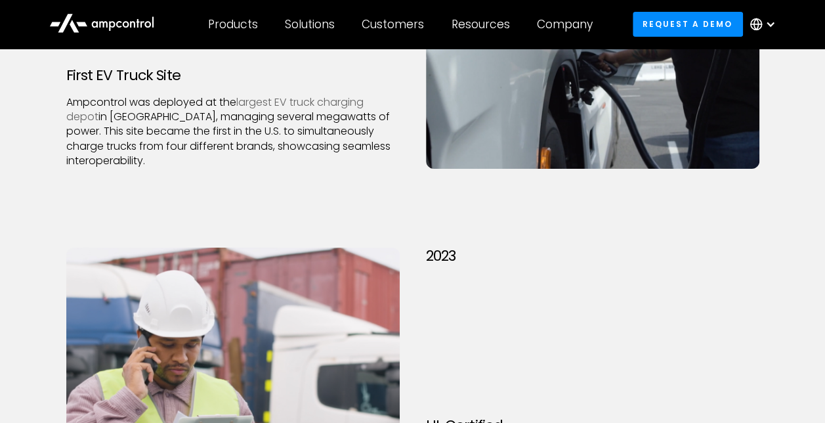 The width and height of the screenshot is (825, 423). What do you see at coordinates (392, 24) in the screenshot?
I see `div: Customers` at bounding box center [392, 24].